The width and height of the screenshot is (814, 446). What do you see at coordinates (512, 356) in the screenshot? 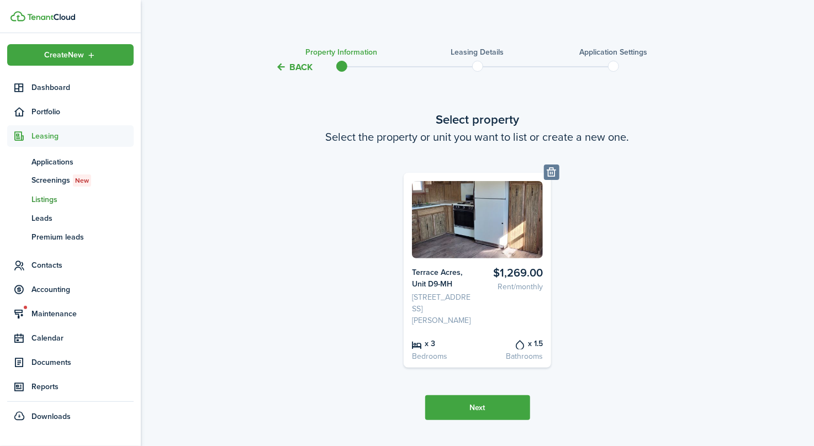
I see `card-listing-description: Bathrooms` at bounding box center [512, 356].